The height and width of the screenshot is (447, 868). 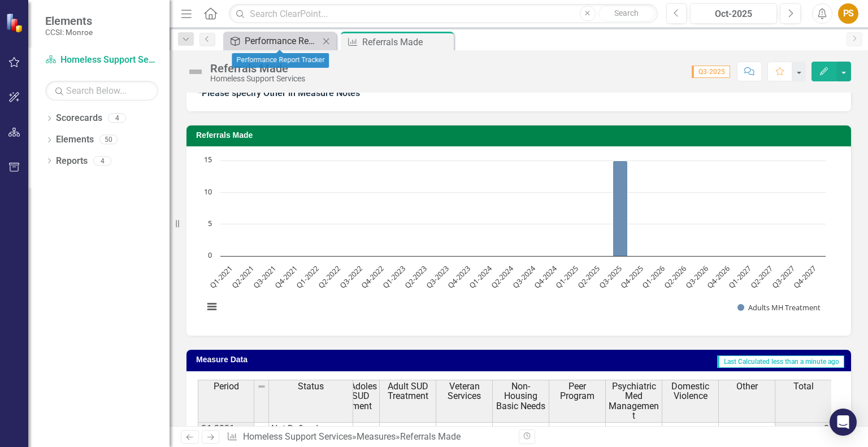 What do you see at coordinates (634, 402) in the screenshot?
I see `span: Psychiatric Med Management` at bounding box center [634, 402].